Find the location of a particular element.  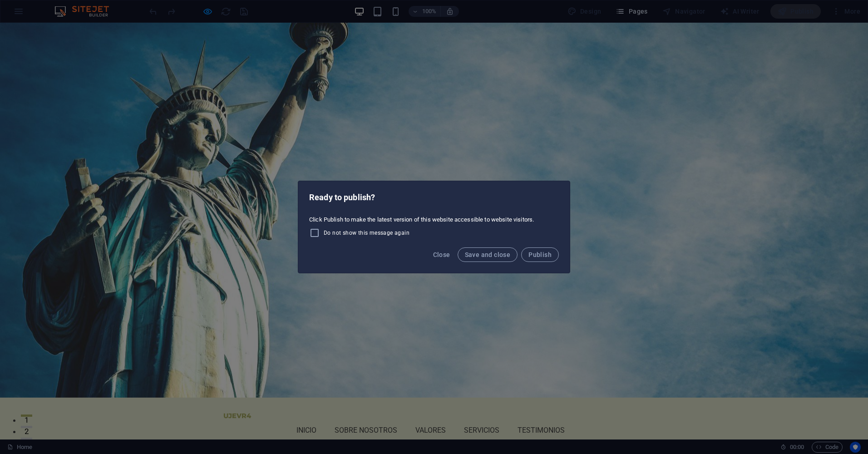

span: Save and close is located at coordinates (488, 255).